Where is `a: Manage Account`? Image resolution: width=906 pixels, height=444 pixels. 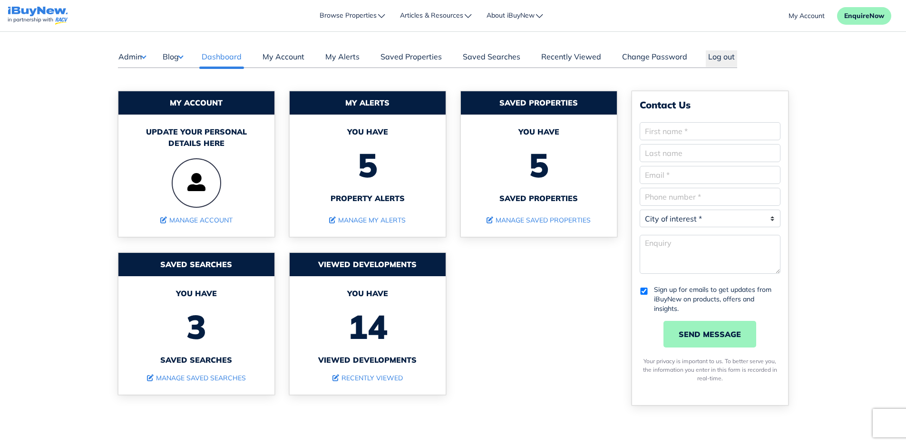
a: Manage Account is located at coordinates (196, 220).